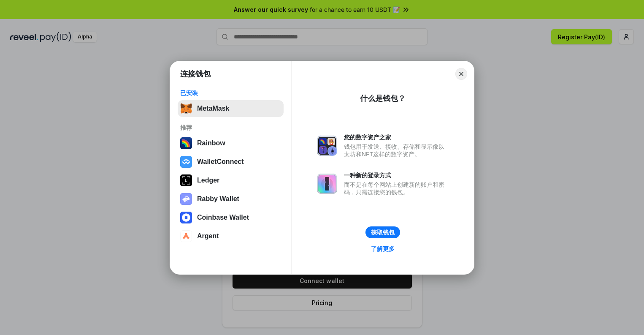 The height and width of the screenshot is (335, 644). What do you see at coordinates (396, 150) in the screenshot?
I see `div: 钱包用于发送、接收、存储和显示像以太坊和NFT这样的数字资产。` at bounding box center [396, 150].